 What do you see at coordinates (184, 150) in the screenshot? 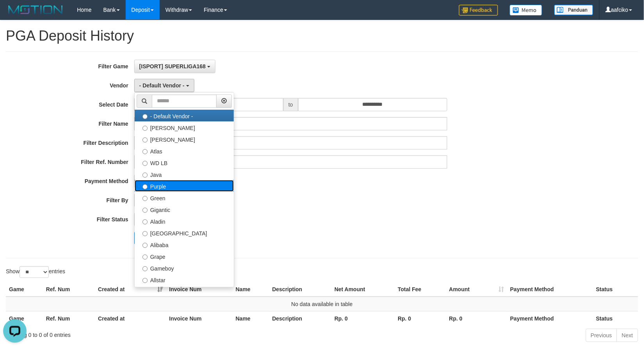
I see `label: Atlas` at bounding box center [184, 150].